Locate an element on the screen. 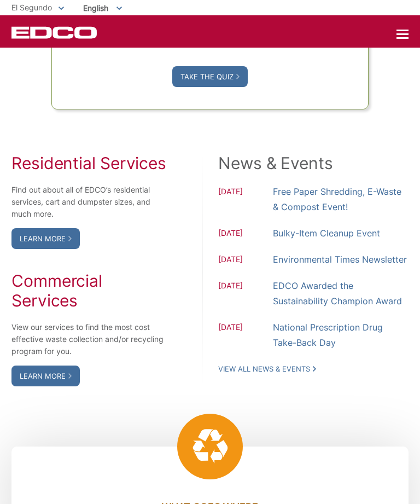 The height and width of the screenshot is (504, 420). a: EDCO Awarded the Sustainability Champion Award is located at coordinates (341, 294).